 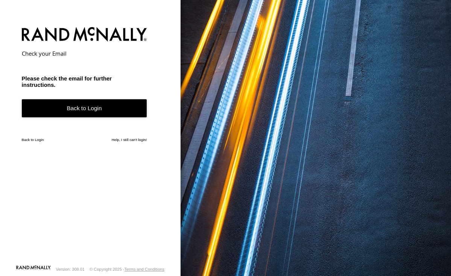 I want to click on h3: Please check the email for further instructions., so click(x=84, y=82).